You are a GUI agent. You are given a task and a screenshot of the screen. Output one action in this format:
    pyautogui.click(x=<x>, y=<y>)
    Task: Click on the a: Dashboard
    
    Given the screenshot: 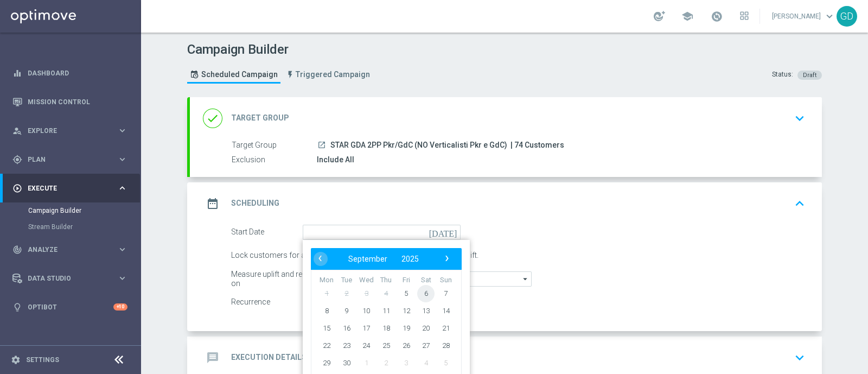 What is the action you would take?
    pyautogui.click(x=78, y=73)
    